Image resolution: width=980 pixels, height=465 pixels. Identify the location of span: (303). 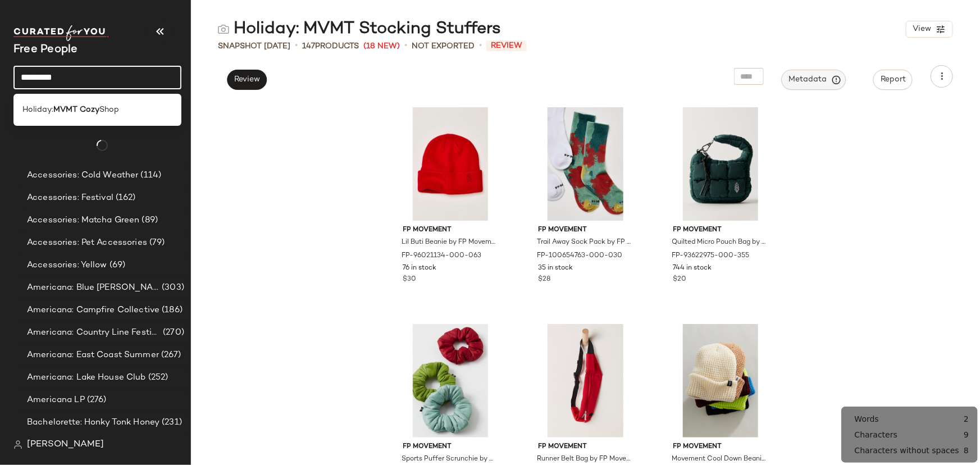
(172, 288).